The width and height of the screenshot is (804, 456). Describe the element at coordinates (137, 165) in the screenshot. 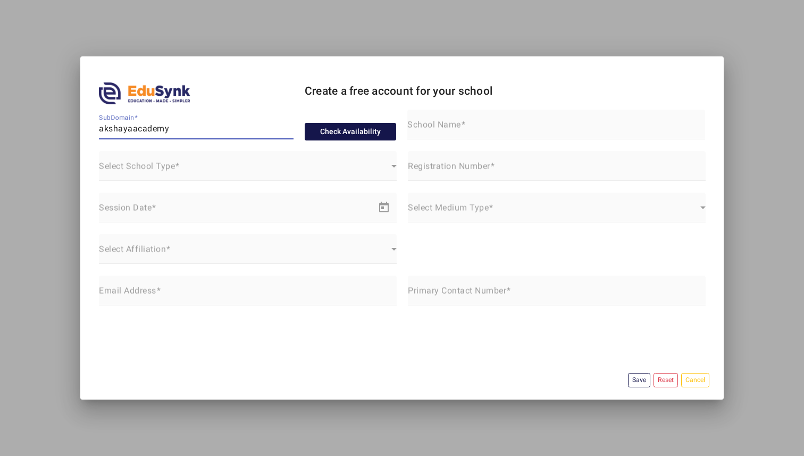

I see `mat-label: Select School Type` at that location.